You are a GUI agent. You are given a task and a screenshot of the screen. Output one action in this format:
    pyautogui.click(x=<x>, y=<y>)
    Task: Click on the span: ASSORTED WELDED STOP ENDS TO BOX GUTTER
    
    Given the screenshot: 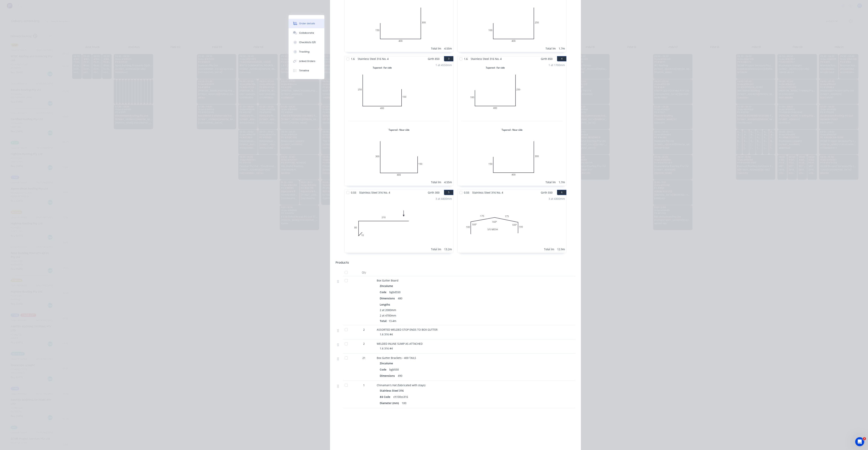 What is the action you would take?
    pyautogui.click(x=407, y=329)
    